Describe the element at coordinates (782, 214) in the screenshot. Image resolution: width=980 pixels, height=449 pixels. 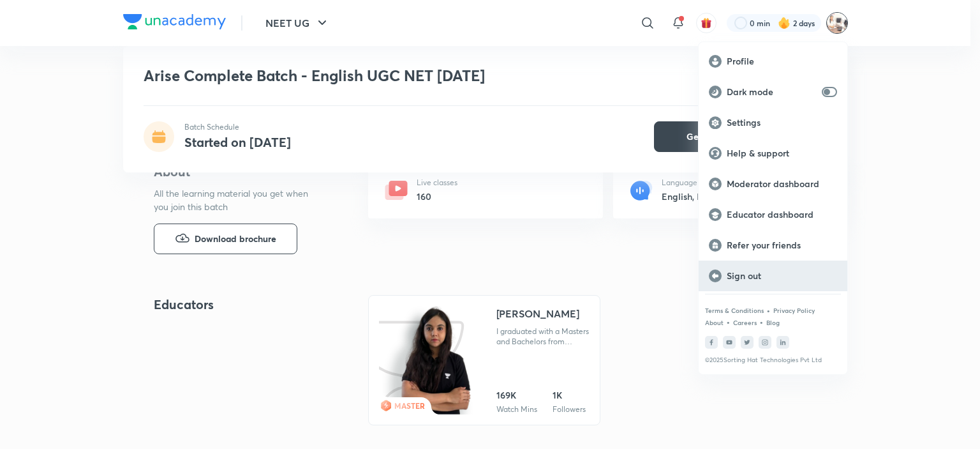
I see `p: Educator dashboard` at that location.